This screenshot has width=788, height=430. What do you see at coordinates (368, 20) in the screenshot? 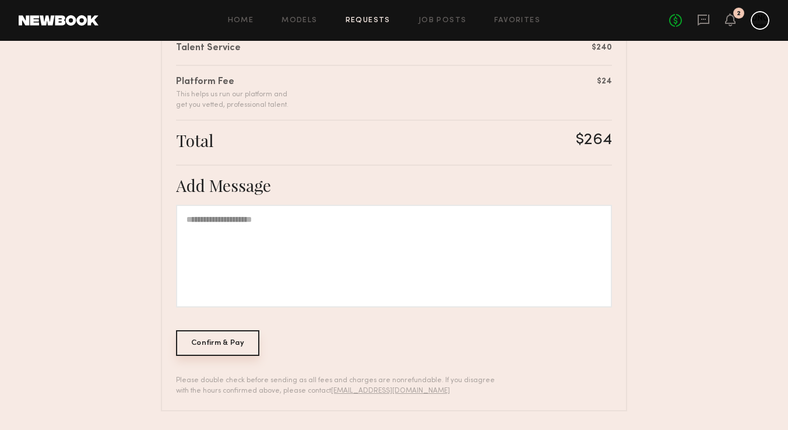
I see `a: Requests` at bounding box center [368, 20].